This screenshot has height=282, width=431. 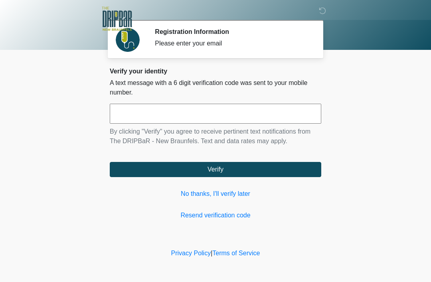 What do you see at coordinates (128, 40) in the screenshot?
I see `img: Agent Avatar` at bounding box center [128, 40].